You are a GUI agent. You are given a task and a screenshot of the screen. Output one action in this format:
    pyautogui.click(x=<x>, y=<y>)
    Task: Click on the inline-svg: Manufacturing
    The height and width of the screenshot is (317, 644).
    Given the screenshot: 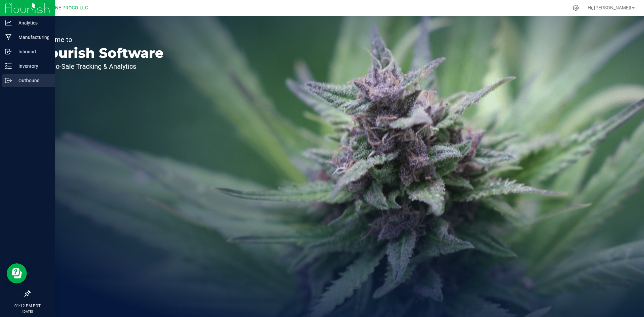 What is the action you would take?
    pyautogui.click(x=8, y=37)
    